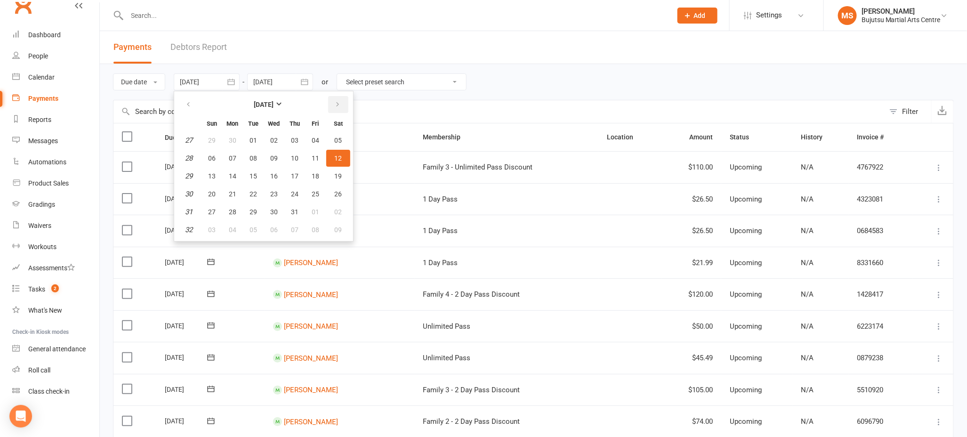 The width and height of the screenshot is (967, 437). Describe the element at coordinates (56, 204) in the screenshot. I see `a: Gradings` at that location.